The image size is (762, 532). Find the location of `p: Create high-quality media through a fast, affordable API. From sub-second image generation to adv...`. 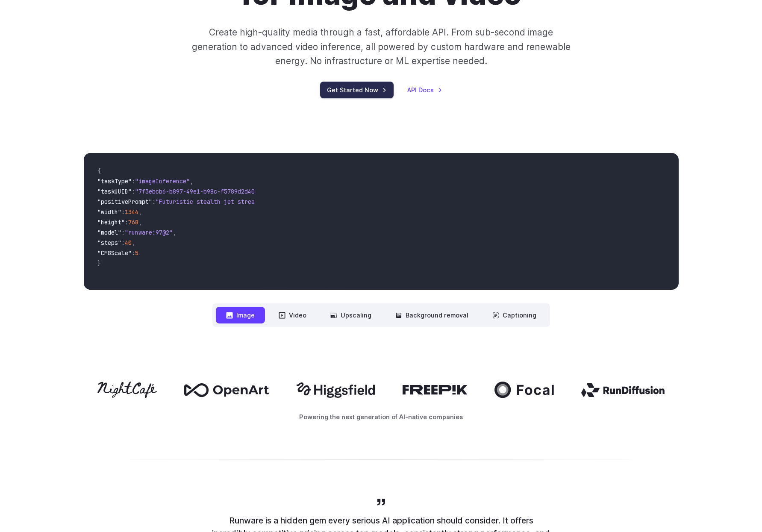

p: Create high-quality media through a fast, affordable API. From sub-second image generation to adv... is located at coordinates (381, 46).